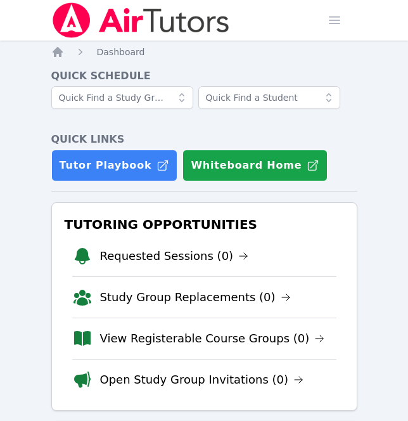  I want to click on button: Whiteboard Home, so click(255, 166).